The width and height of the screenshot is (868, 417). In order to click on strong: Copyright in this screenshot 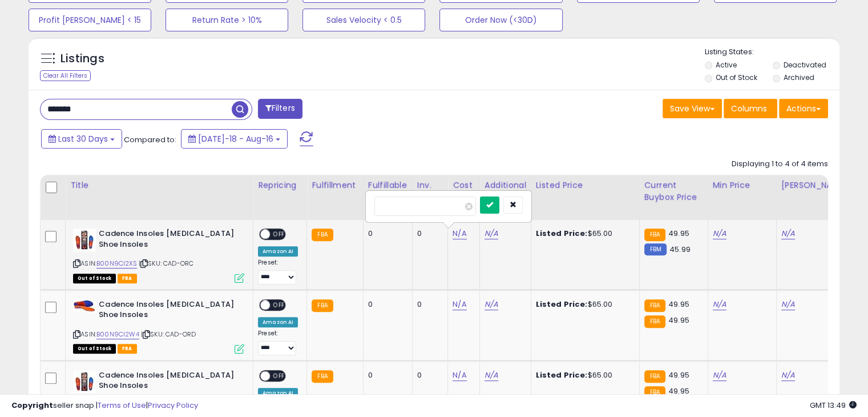, I will do `click(32, 405)`.